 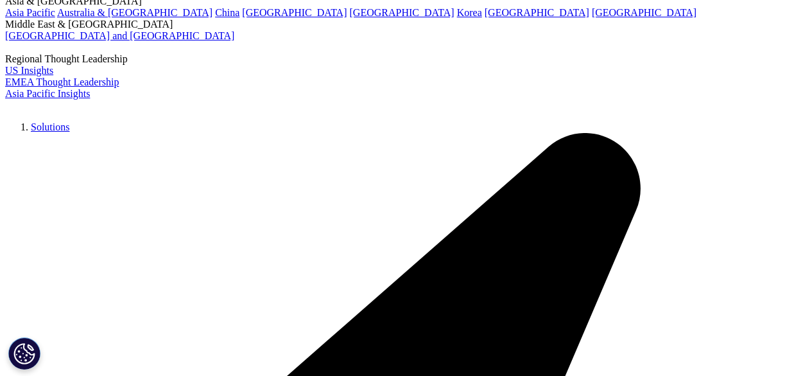 I want to click on button: Cookies Settings, so click(x=24, y=353).